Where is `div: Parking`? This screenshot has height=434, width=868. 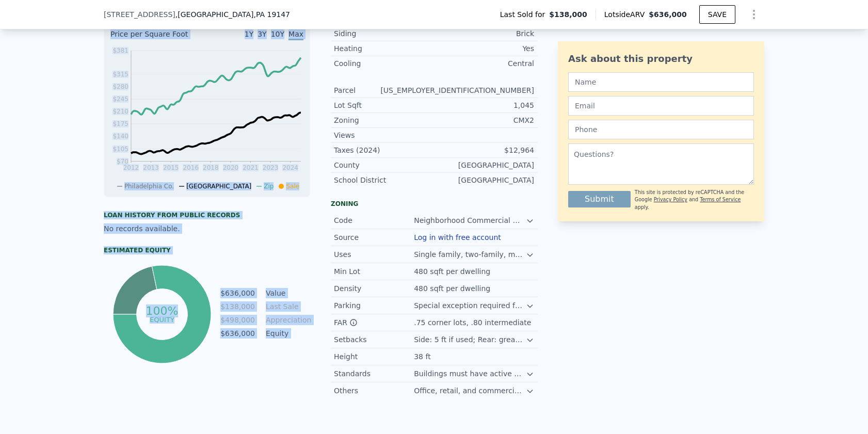 div: Parking is located at coordinates (373, 305).